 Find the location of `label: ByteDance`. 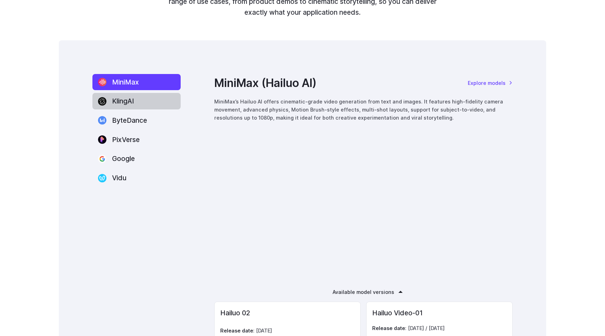

label: ByteDance is located at coordinates (137, 120).